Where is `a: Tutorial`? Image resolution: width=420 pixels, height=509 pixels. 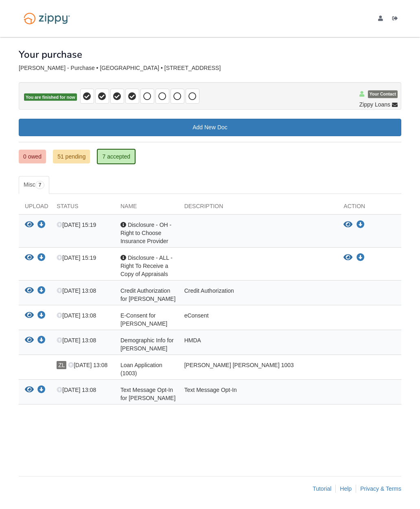 a: Tutorial is located at coordinates (322, 489).